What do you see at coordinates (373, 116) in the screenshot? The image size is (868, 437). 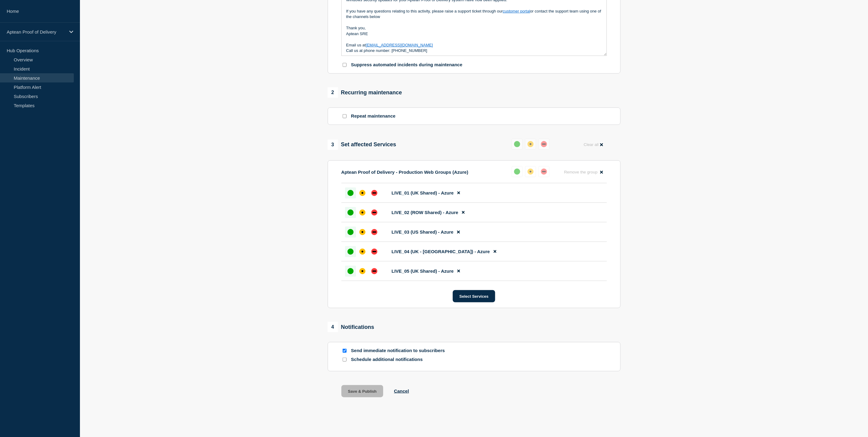 I see `p: Repeat maintenance` at bounding box center [373, 116].